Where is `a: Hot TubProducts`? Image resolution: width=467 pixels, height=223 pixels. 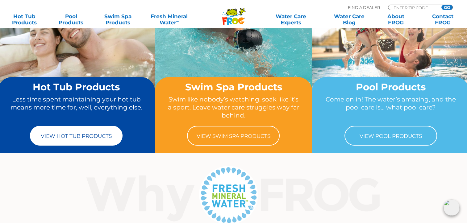
a: Hot TubProducts is located at coordinates (24, 19).